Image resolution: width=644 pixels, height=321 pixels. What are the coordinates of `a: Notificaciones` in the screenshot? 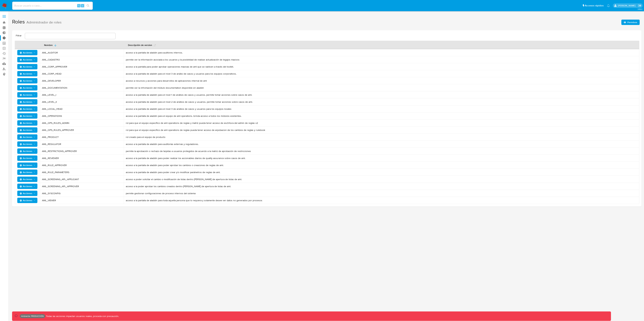 It's located at (608, 6).